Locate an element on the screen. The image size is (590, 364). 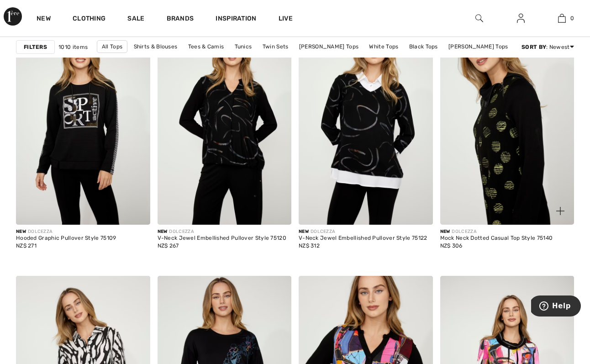
img: 1ère Avenue is located at coordinates (13, 17).